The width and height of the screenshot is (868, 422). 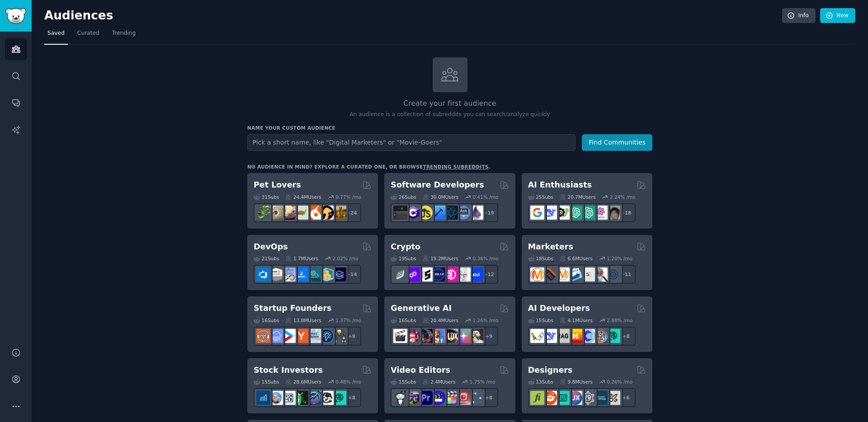 I want to click on img: MarketingResearch, so click(x=600, y=274).